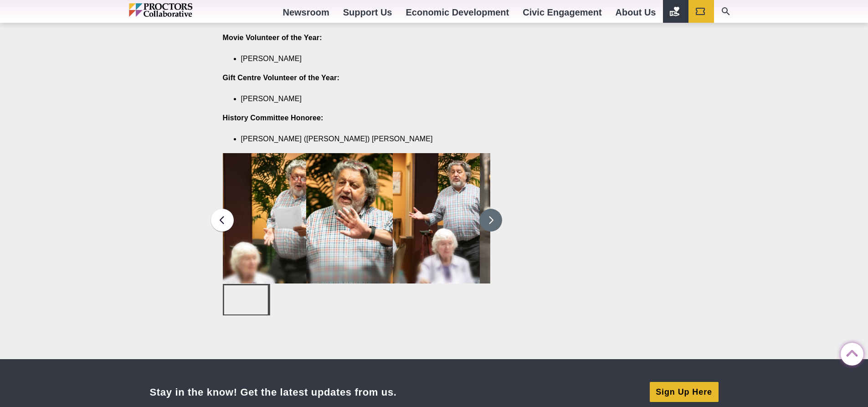 This screenshot has height=407, width=868. I want to click on strong: Movie Volunteer of the Year:, so click(272, 37).